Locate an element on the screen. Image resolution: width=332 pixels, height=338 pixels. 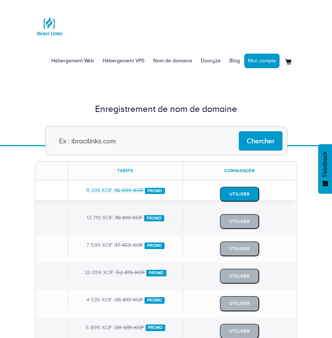
del: 28 339 XOF is located at coordinates (130, 327).